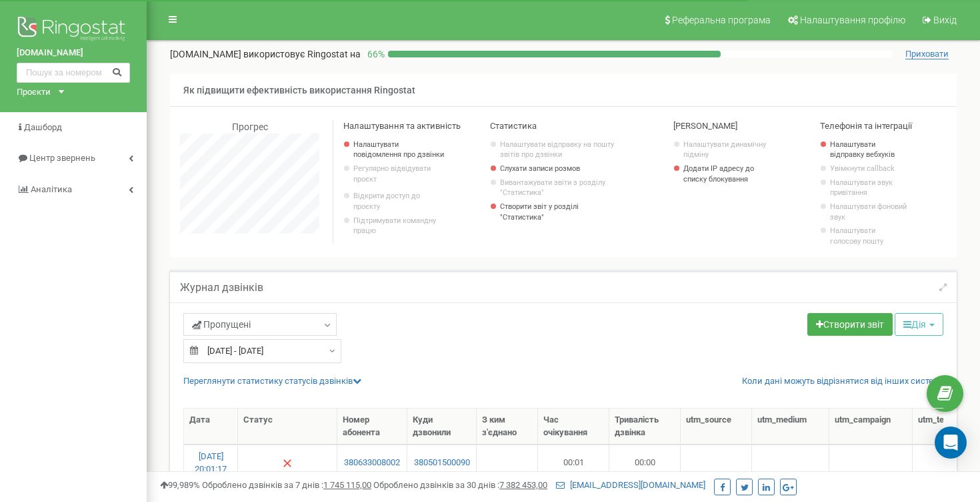 This screenshot has height=502, width=980. Describe the element at coordinates (645, 462) in the screenshot. I see `td: 00:00` at that location.